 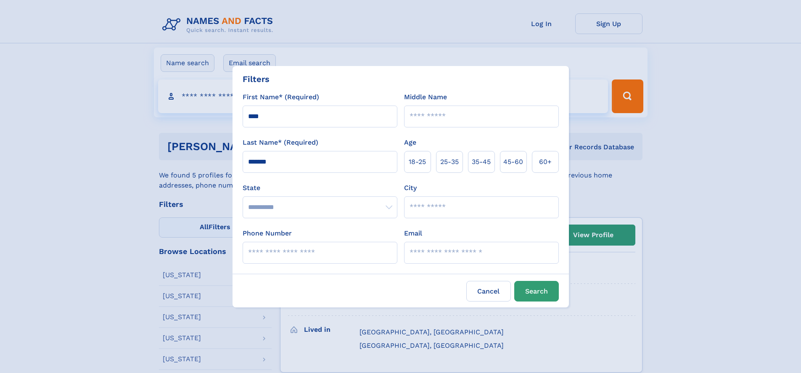 I want to click on label: Phone Number, so click(x=267, y=233).